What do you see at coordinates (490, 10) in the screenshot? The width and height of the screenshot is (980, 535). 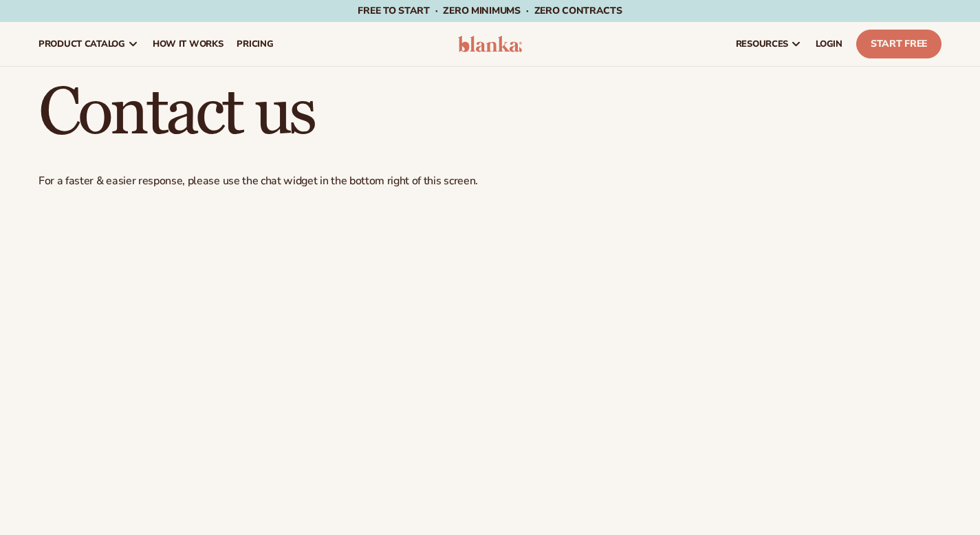 I see `span: Free to start · ZERO minimums · ZERO contracts` at bounding box center [490, 10].